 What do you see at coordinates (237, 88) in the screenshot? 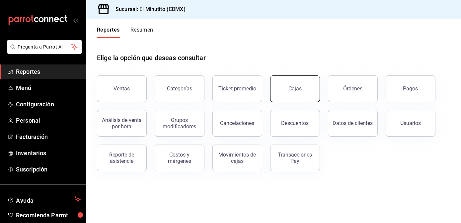
I see `div: Ticket promedio` at bounding box center [237, 88].